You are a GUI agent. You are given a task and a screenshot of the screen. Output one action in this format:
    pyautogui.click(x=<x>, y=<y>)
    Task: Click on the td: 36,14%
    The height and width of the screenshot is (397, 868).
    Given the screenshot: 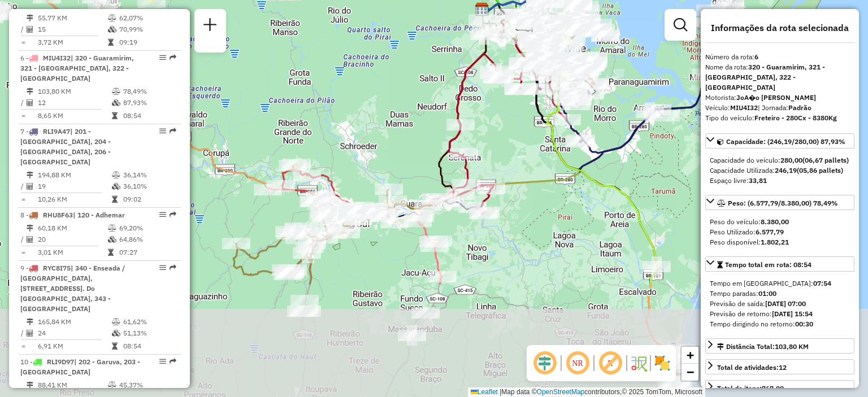 What is the action you would take?
    pyautogui.click(x=150, y=175)
    